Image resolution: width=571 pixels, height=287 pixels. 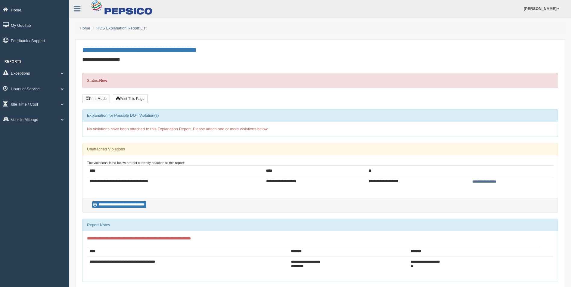 I want to click on strong: New, so click(x=103, y=80).